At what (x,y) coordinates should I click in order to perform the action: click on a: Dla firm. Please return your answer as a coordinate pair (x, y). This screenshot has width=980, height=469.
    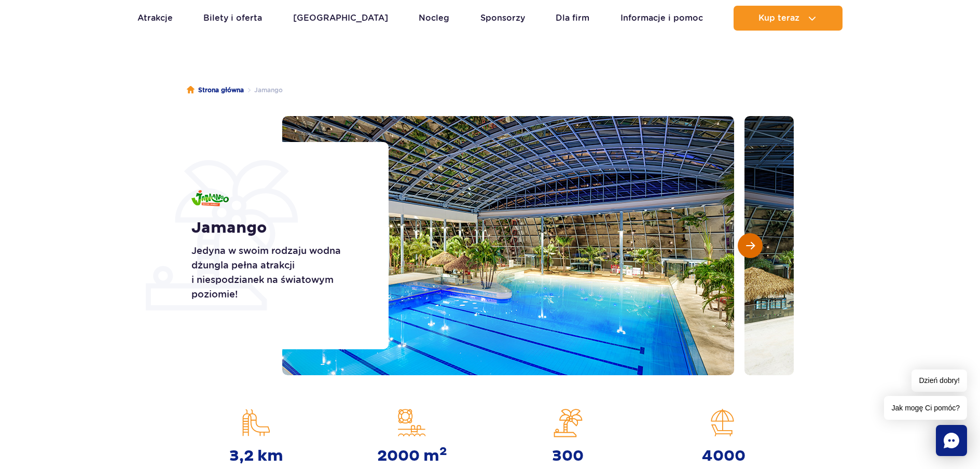
    Looking at the image, I should click on (572, 18).